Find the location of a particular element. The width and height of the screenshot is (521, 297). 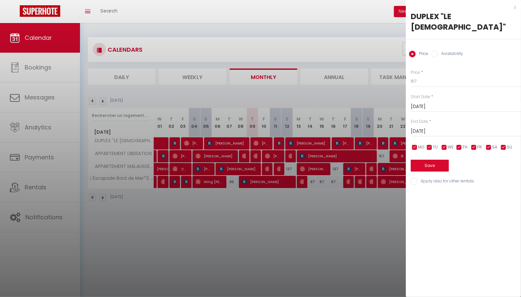

span: WE is located at coordinates (450, 147).